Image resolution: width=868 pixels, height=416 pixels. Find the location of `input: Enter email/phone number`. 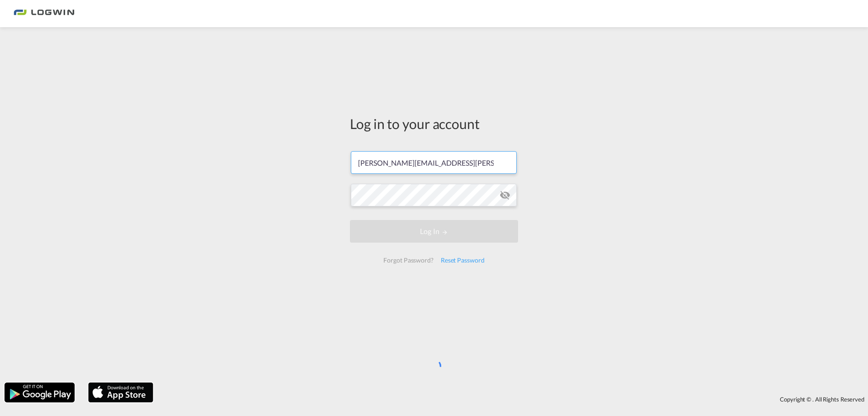

input: Enter email/phone number is located at coordinates (434, 162).